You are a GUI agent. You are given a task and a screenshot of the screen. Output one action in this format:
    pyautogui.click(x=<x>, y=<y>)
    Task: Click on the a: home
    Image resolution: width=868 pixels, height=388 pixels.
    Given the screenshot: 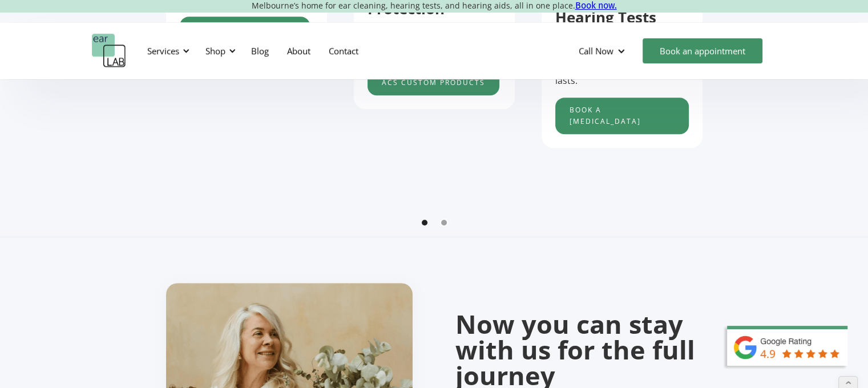 What is the action you would take?
    pyautogui.click(x=109, y=51)
    